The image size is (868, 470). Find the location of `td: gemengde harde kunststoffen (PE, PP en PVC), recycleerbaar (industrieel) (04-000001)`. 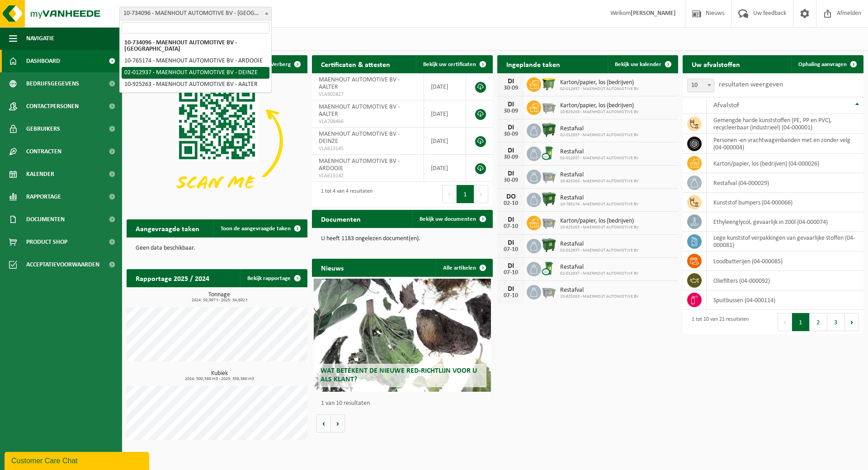

td: gemengde harde kunststoffen (PE, PP en PVC), recycleerbaar (industrieel) (04-000001) is located at coordinates (785, 124).